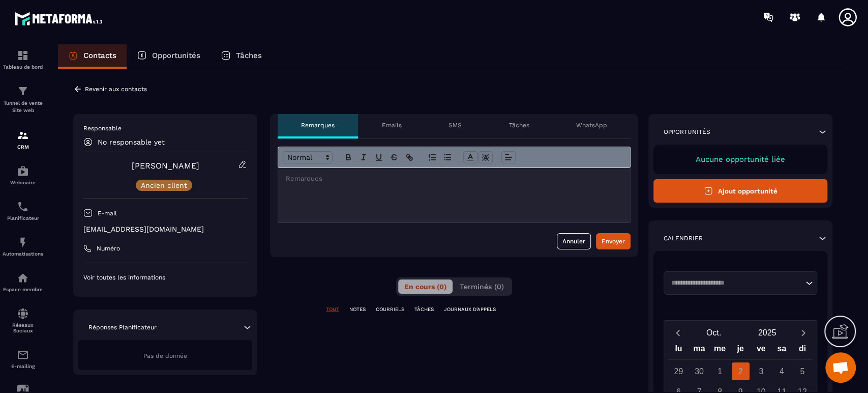 The image size is (868, 393). I want to click on a: formationformationTableau de bord, so click(23, 59).